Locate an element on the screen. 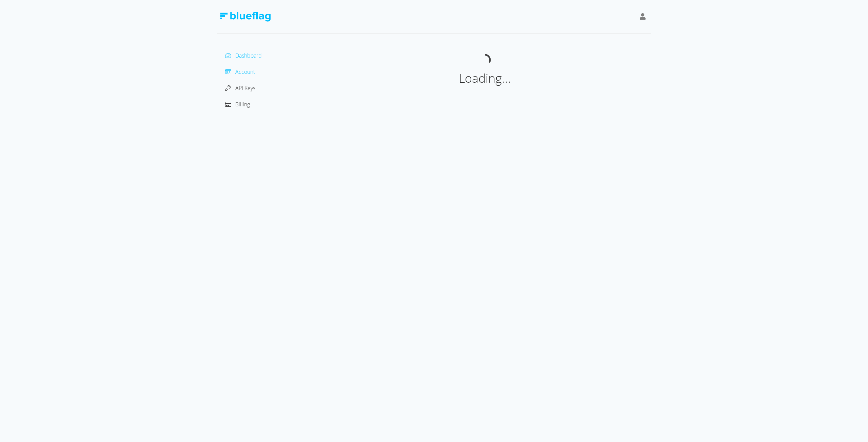 This screenshot has height=442, width=868. a: API Keys is located at coordinates (240, 88).